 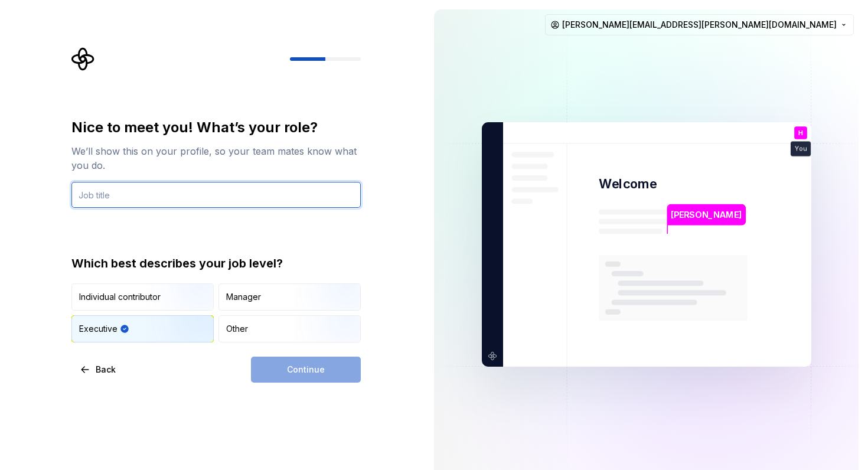 What do you see at coordinates (237, 328) in the screenshot?
I see `div: Other` at bounding box center [237, 328].